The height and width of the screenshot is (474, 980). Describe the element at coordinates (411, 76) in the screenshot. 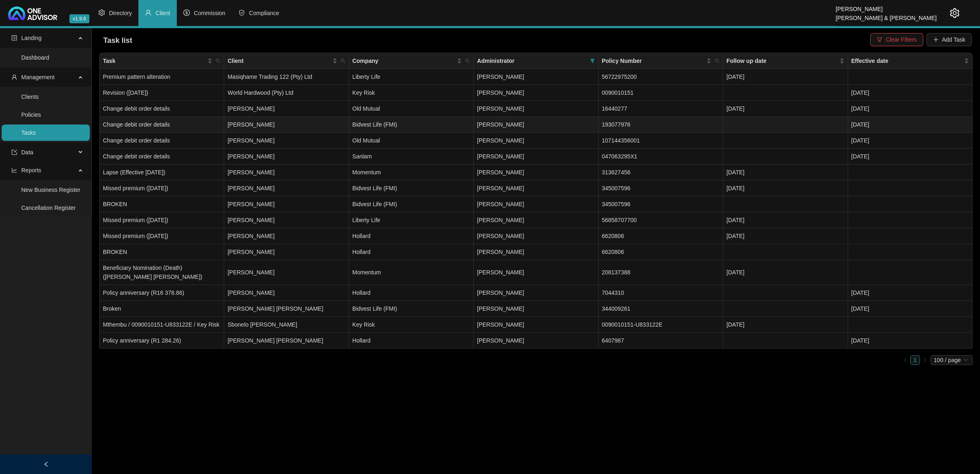

I see `td: Liberty Life` at that location.